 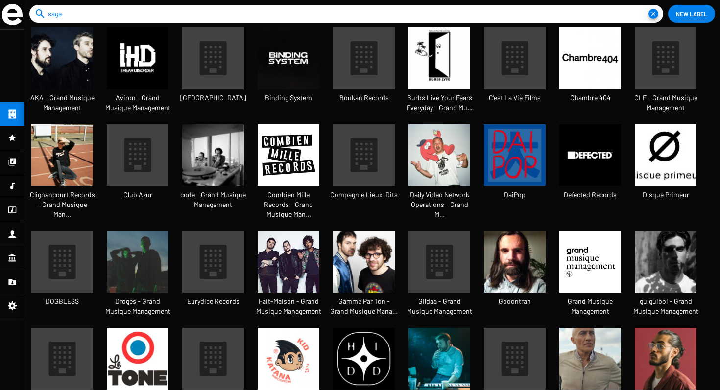 What do you see at coordinates (288, 205) in the screenshot?
I see `span: Combien Mille Records - Grand Musique Man…` at bounding box center [288, 205].